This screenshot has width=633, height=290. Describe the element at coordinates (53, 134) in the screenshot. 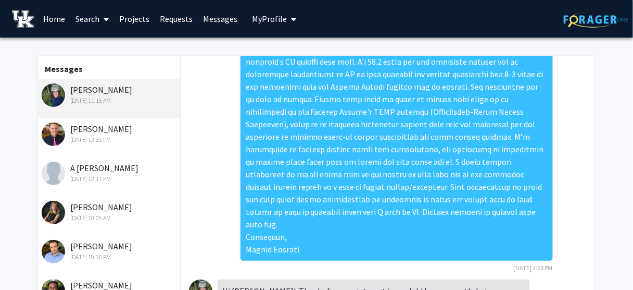

I see `img: Corey Hawes` at that location.